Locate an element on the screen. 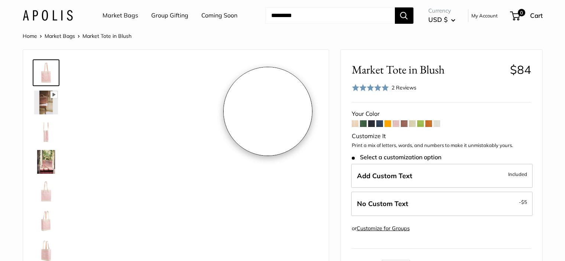  span: Included is located at coordinates (518, 174).